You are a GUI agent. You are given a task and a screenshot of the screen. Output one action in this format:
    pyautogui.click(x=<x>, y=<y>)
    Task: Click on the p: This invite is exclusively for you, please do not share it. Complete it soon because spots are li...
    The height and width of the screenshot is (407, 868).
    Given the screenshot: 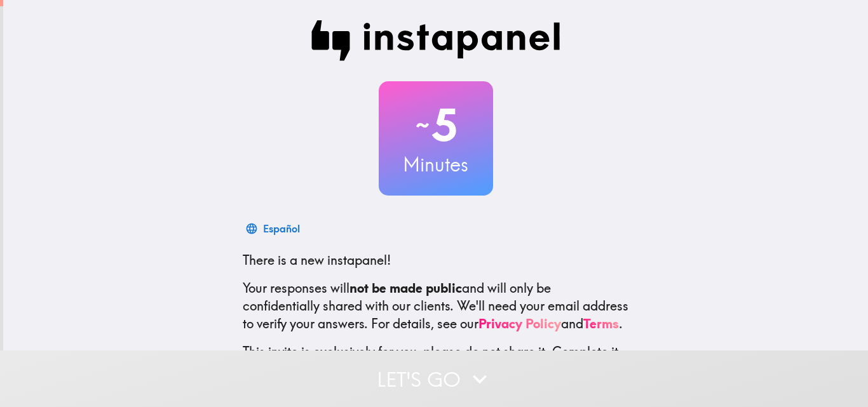 What is the action you would take?
    pyautogui.click(x=436, y=361)
    